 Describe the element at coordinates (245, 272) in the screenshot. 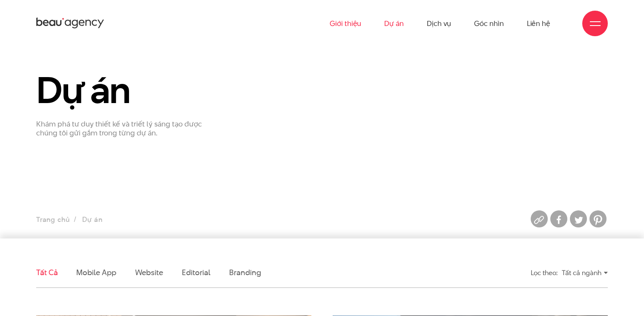

I see `a: Branding` at that location.